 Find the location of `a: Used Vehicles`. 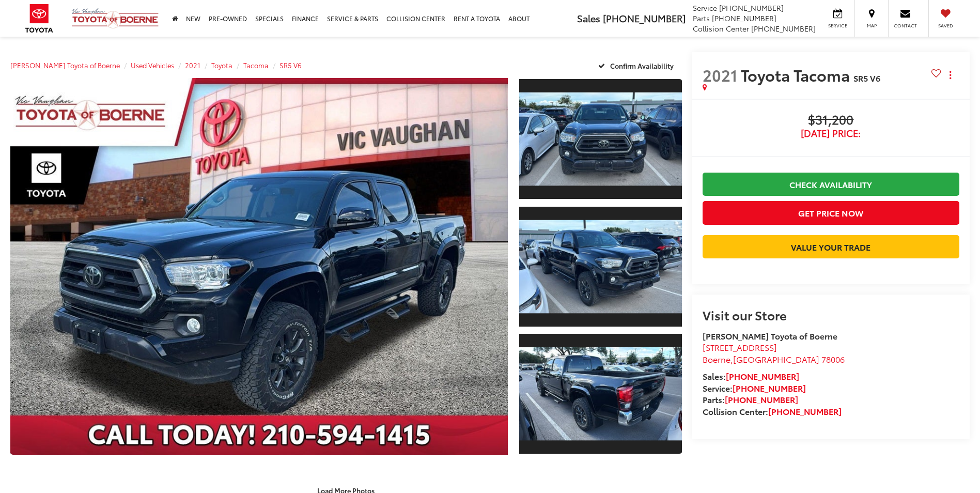

a: Used Vehicles is located at coordinates (153, 65).